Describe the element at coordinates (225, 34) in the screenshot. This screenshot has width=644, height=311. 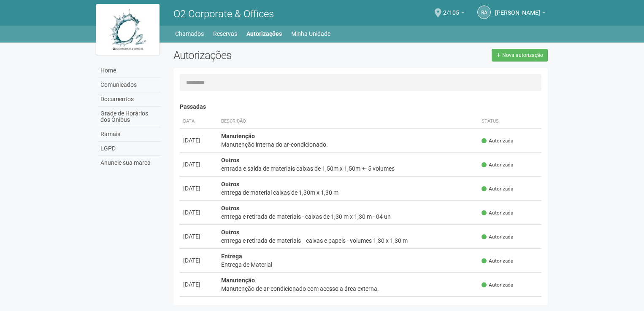
I see `a: Reservas` at that location.